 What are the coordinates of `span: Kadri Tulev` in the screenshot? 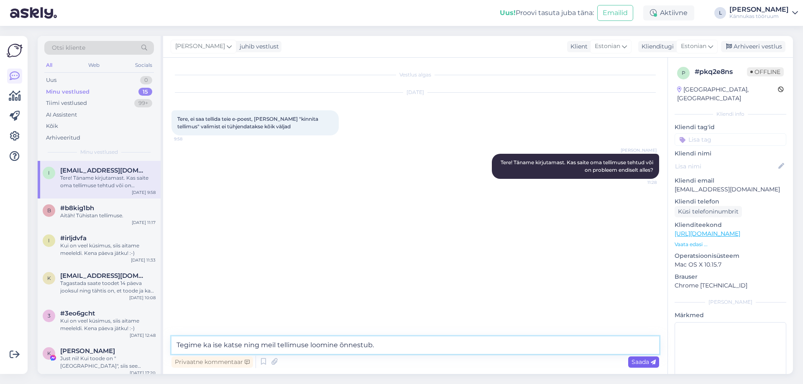 It's located at (87, 351).